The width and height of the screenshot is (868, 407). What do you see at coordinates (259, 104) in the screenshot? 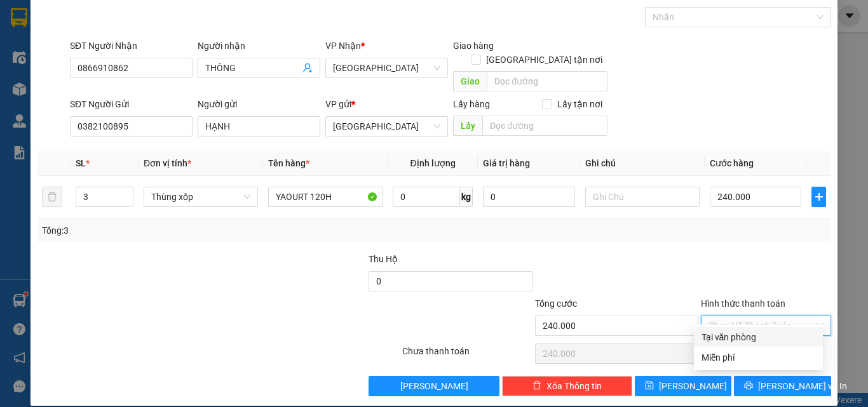
I see `div: Người gửi` at bounding box center [259, 104].